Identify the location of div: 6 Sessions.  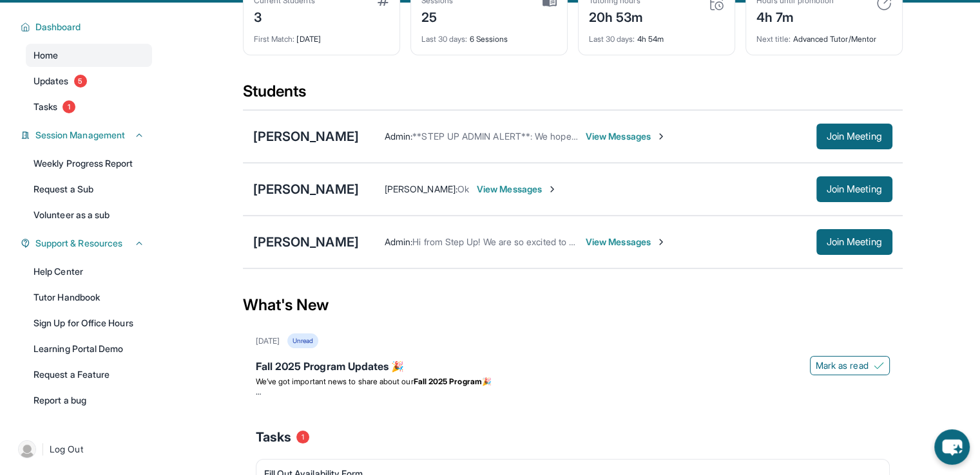
(489, 36).